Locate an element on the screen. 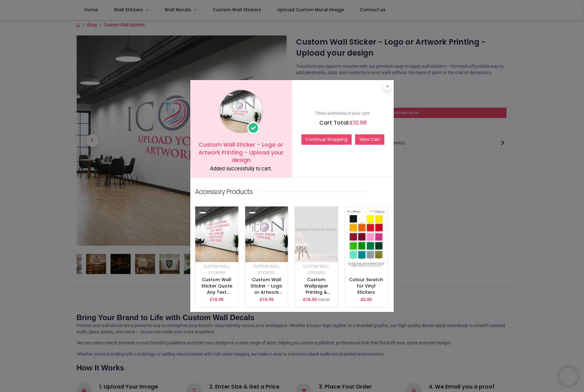 Image resolution: width=584 pixels, height=392 pixels. span: 36.00 is located at coordinates (325, 300).